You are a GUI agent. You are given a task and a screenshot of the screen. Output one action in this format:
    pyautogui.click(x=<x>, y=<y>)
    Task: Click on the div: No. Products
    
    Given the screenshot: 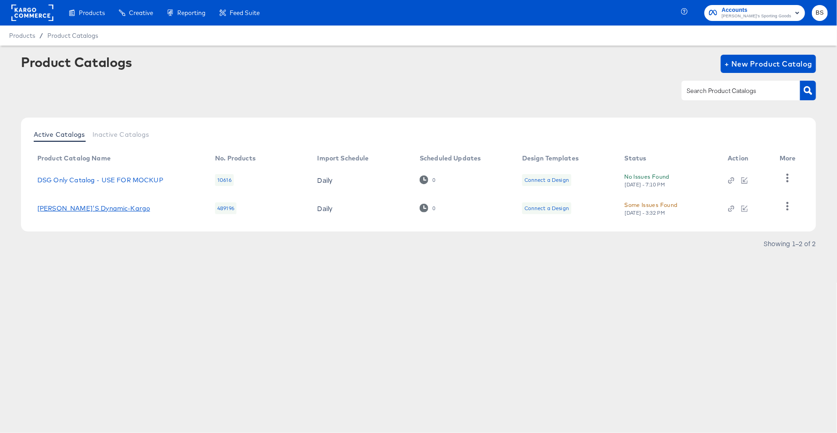 What is the action you would take?
    pyautogui.click(x=235, y=158)
    